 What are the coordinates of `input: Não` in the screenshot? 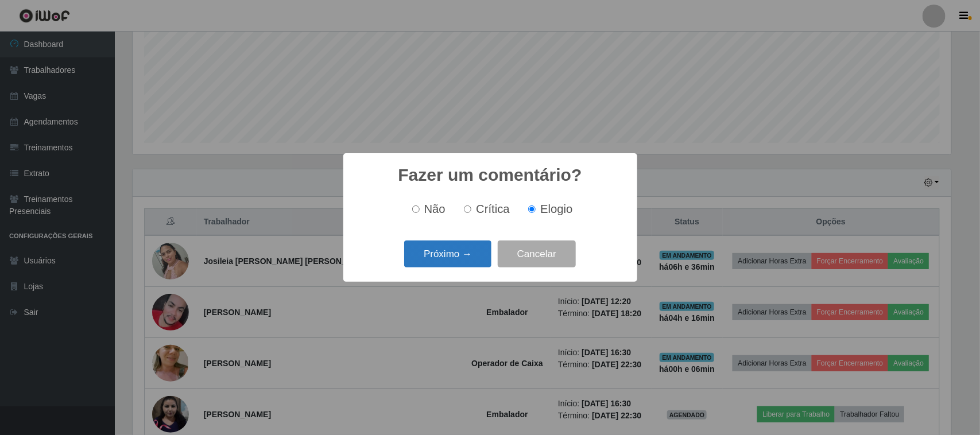 It's located at (416, 209).